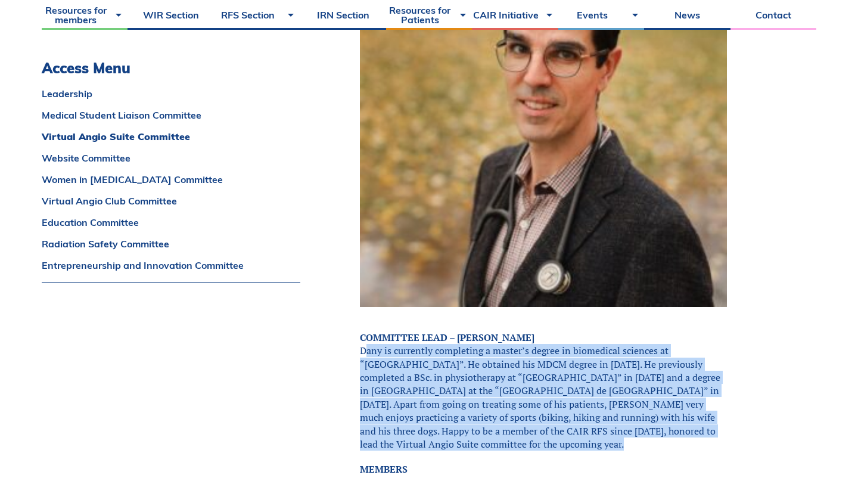 The image size is (858, 484). I want to click on a: Website Committee, so click(171, 158).